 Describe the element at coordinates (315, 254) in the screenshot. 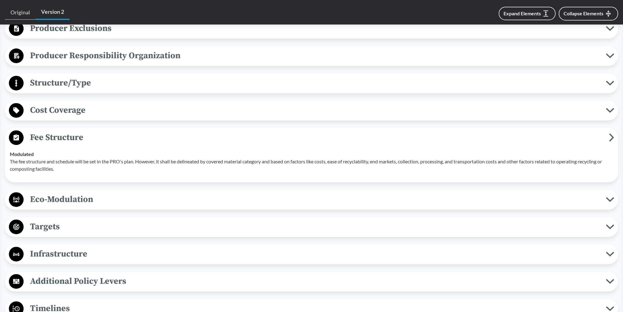

I see `span: Infrastructure` at that location.